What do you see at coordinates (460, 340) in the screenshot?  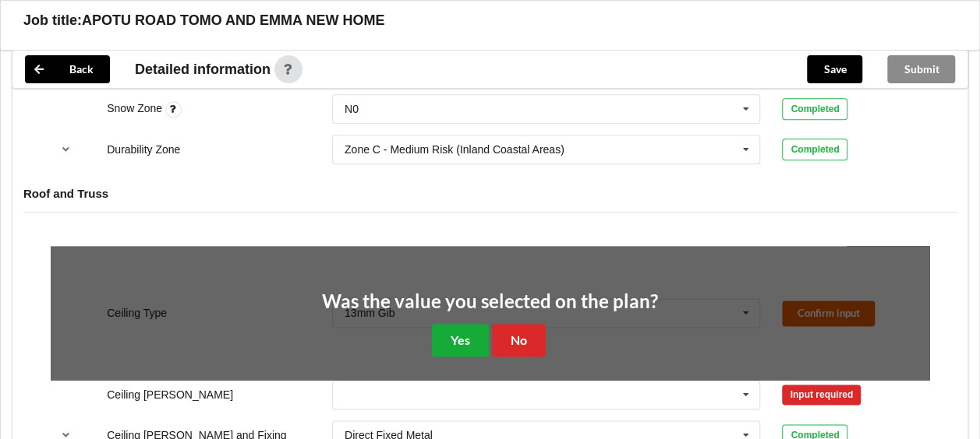 I see `button: Yes` at bounding box center [460, 340].